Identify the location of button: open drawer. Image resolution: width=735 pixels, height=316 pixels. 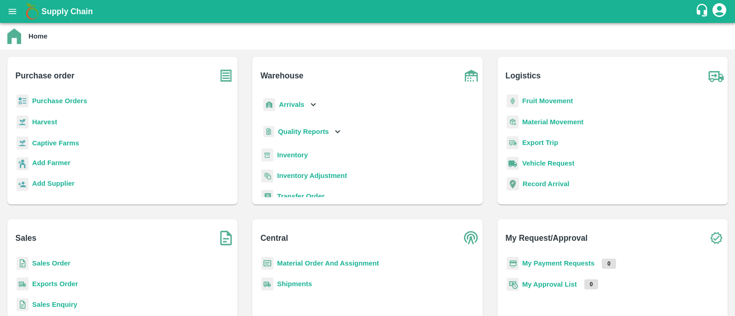
(12, 11).